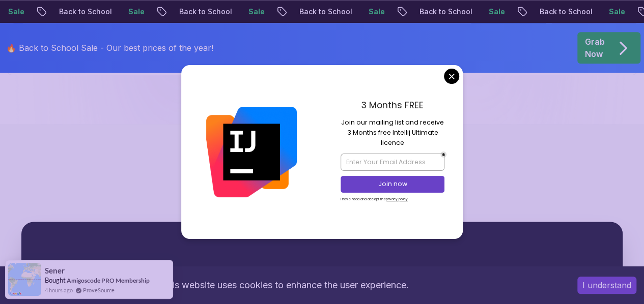 This screenshot has height=304, width=644. I want to click on span: Bought, so click(55, 280).